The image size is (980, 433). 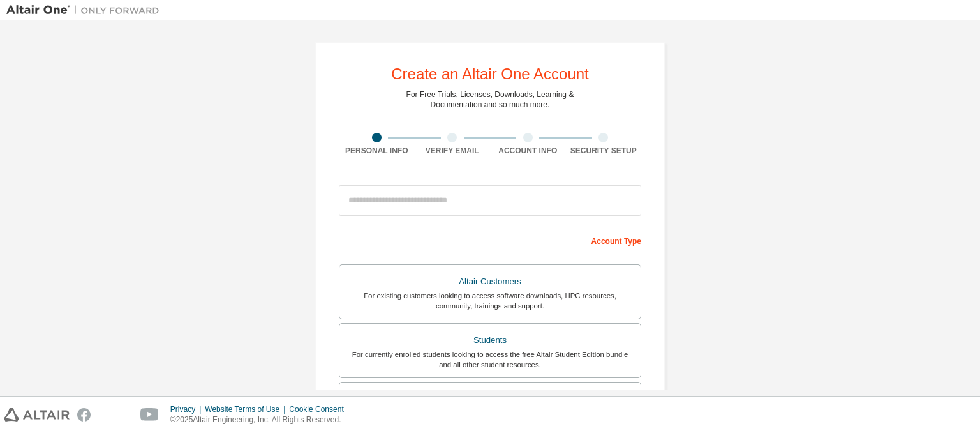 I want to click on div: Altair Customers, so click(x=490, y=282).